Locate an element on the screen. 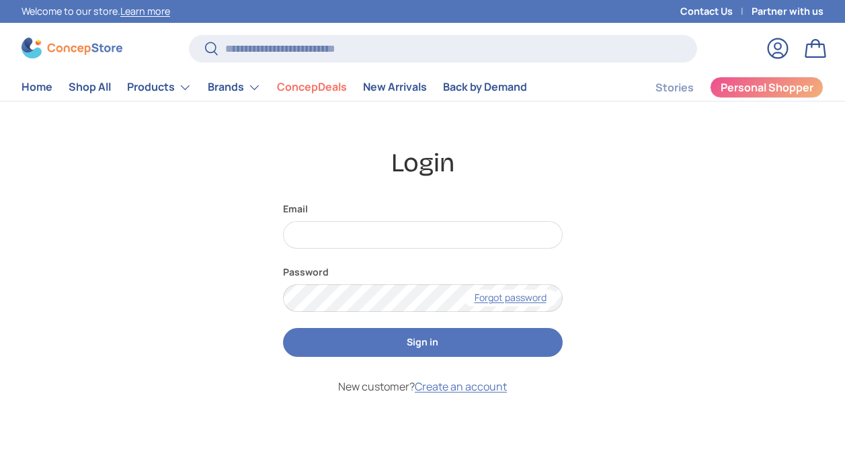  button: Sign in is located at coordinates (423, 342).